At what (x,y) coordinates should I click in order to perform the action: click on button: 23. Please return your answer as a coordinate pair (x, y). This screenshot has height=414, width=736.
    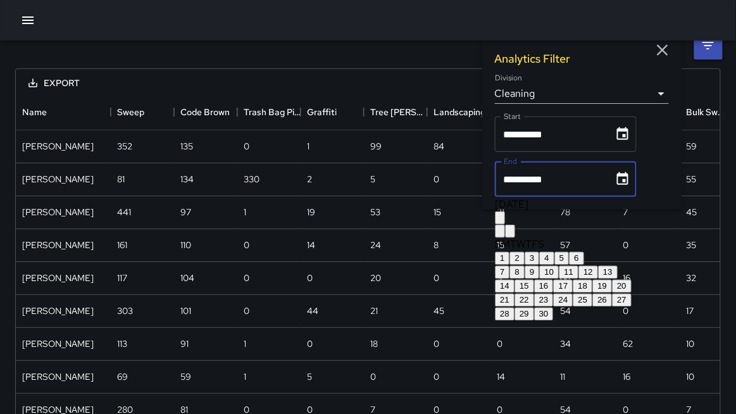
    Looking at the image, I should click on (543, 300).